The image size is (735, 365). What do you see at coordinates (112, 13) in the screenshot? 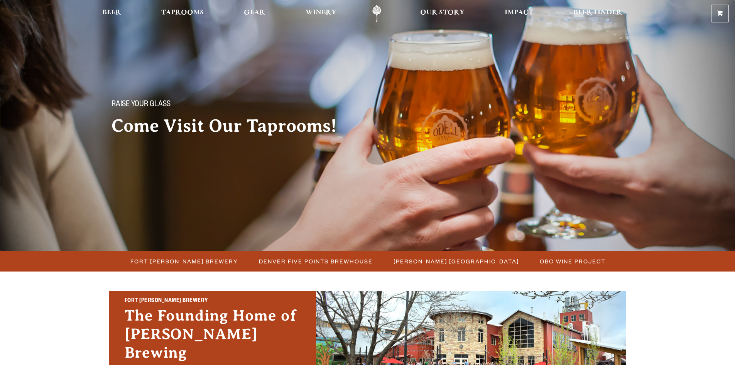
I see `span: Beer` at bounding box center [112, 13].